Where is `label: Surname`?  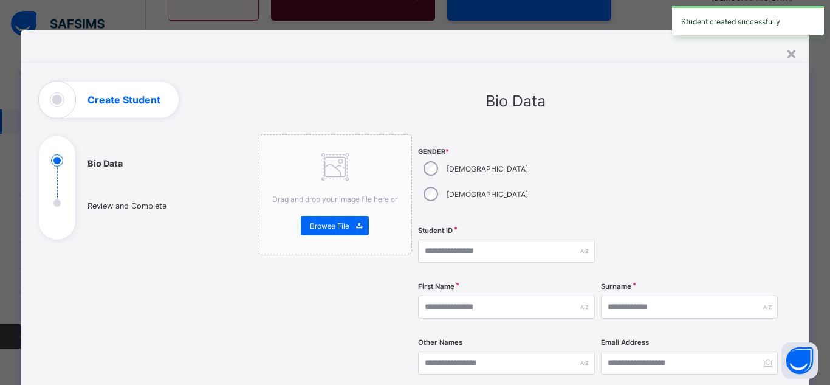
label: Surname is located at coordinates (616, 286).